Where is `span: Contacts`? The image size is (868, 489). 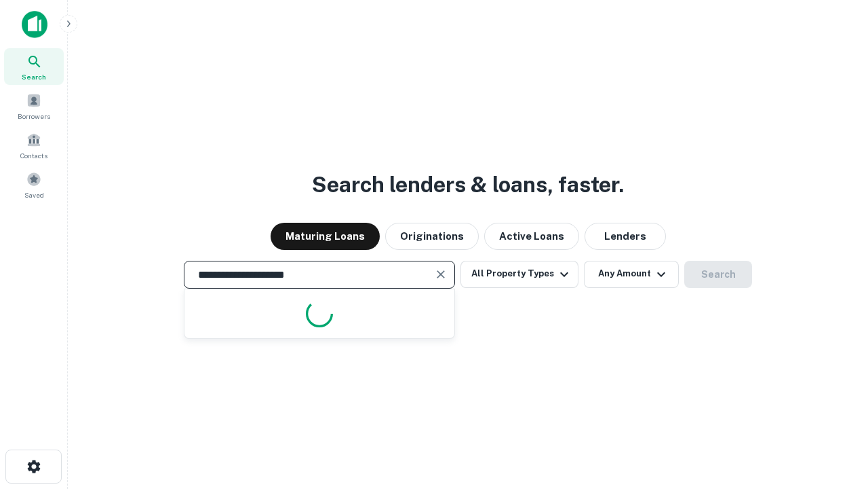 span: Contacts is located at coordinates (34, 155).